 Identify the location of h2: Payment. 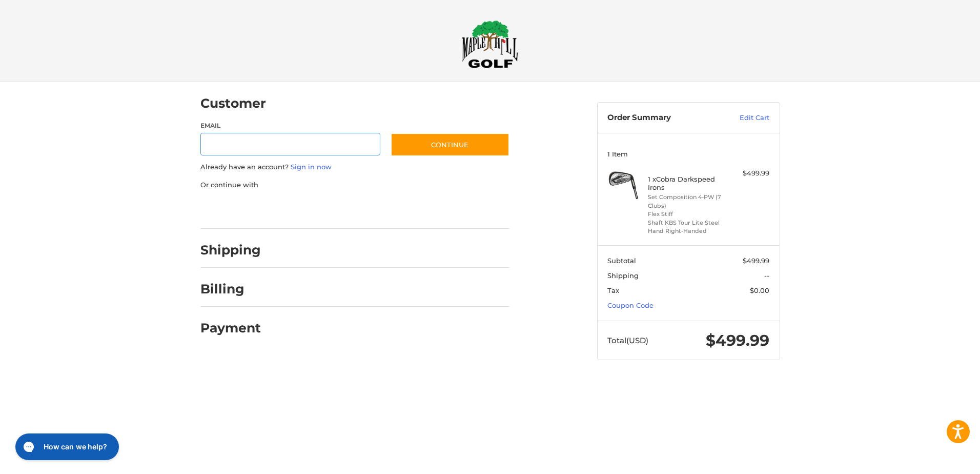
(231, 328).